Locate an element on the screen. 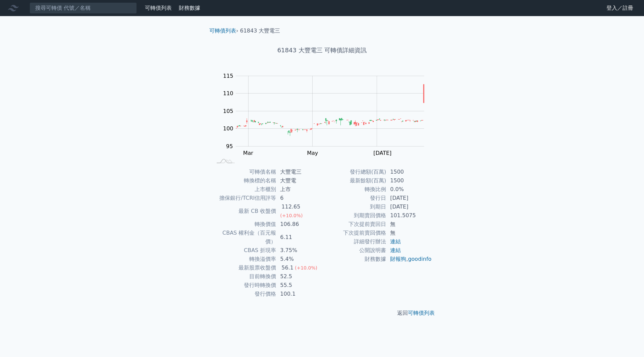 This screenshot has height=357, width=644. input: 搜尋可轉債 代號／名稱 is located at coordinates (83, 8).